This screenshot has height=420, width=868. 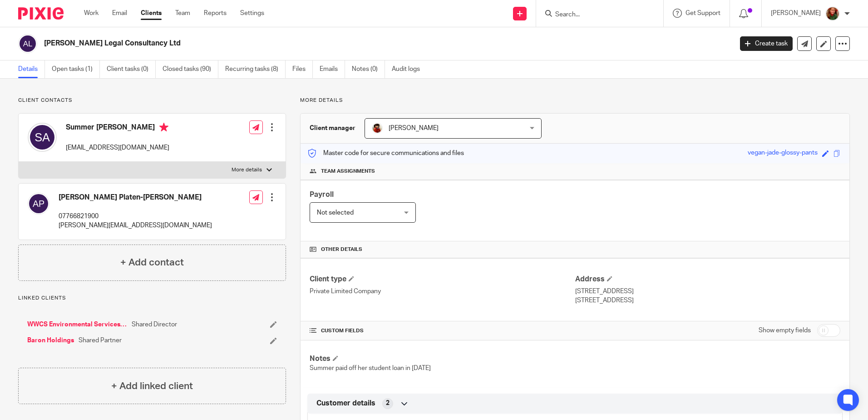 I want to click on span: Get Support, so click(x=703, y=13).